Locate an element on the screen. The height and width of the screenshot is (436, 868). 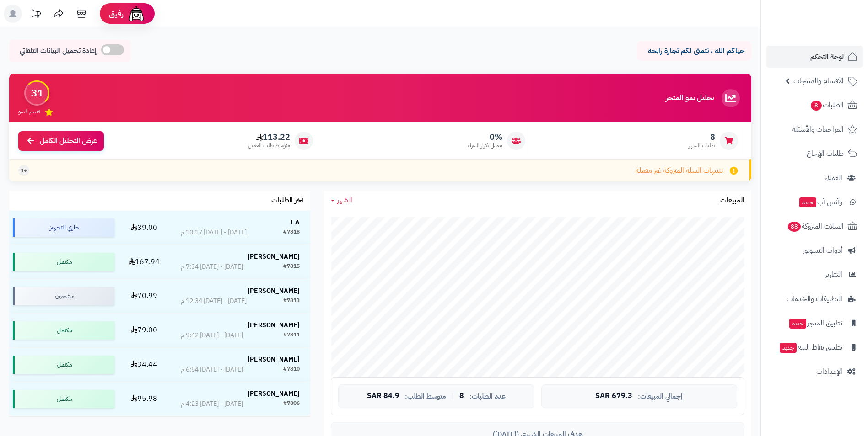
p: حياكم الله ، نتمنى لكم تجارة رابحة is located at coordinates (694, 51).